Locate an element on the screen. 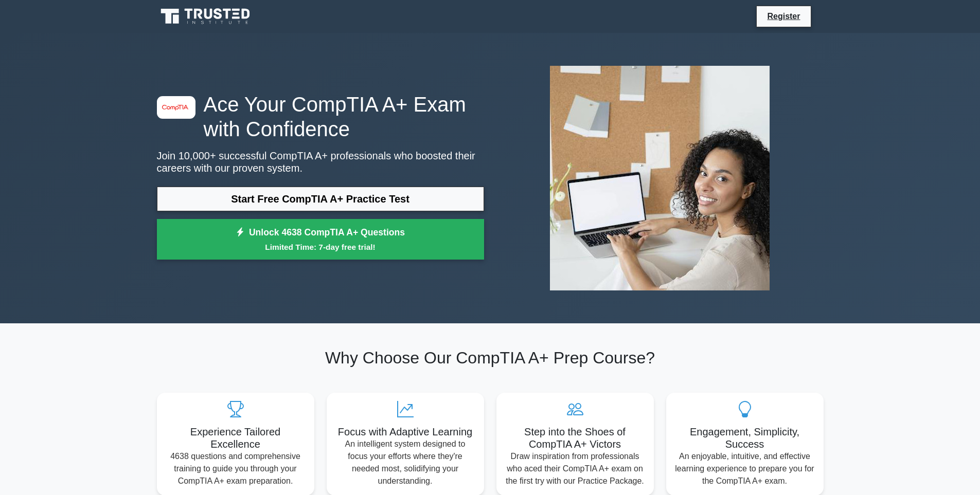 This screenshot has width=980, height=495. a: Unlock 4638 CompTIA A+ QuestionsLimited Time: 7-day free trial! is located at coordinates (320, 239).